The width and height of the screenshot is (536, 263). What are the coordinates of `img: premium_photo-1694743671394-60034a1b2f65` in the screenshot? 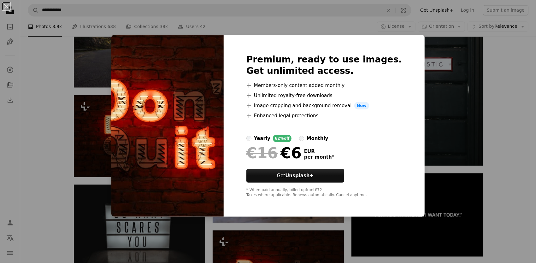 It's located at (168, 126).